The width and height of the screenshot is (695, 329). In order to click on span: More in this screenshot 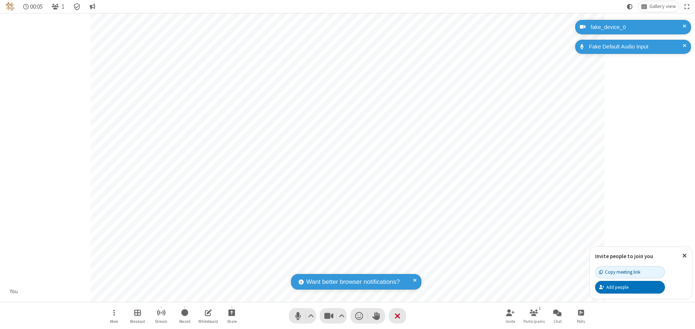, I will do `click(114, 322)`.